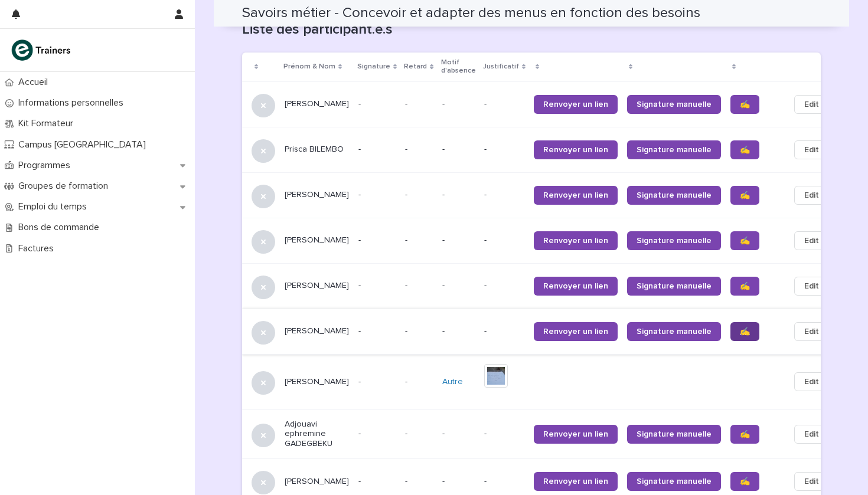  Describe the element at coordinates (55, 207) in the screenshot. I see `p: Emploi du temps` at that location.